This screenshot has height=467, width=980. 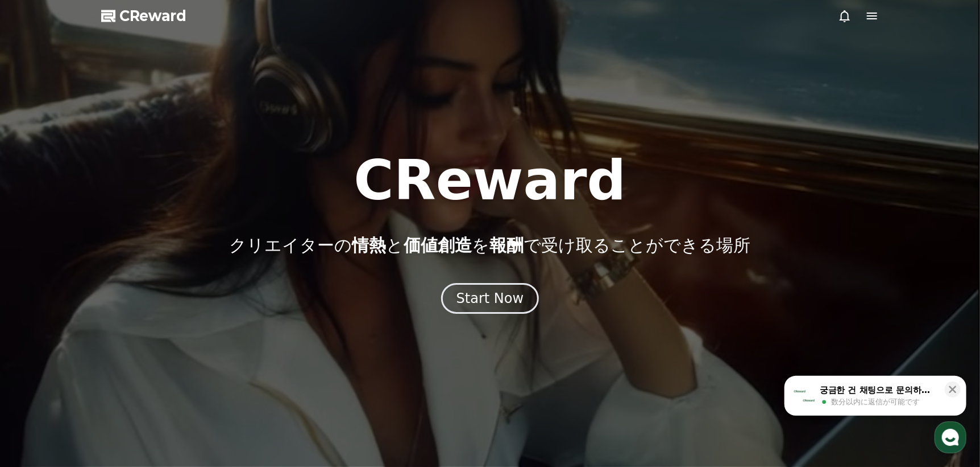 What do you see at coordinates (438, 244) in the screenshot?
I see `span: 価値創造` at bounding box center [438, 244].